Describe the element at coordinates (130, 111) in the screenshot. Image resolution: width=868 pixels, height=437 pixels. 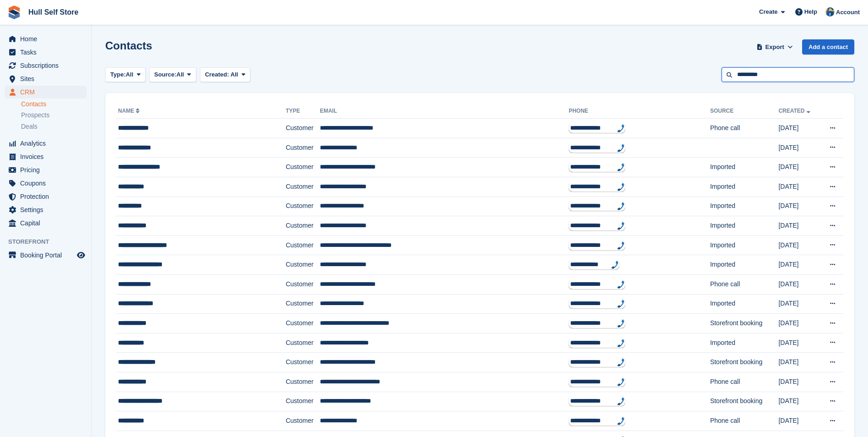
I see `a: Name` at that location.